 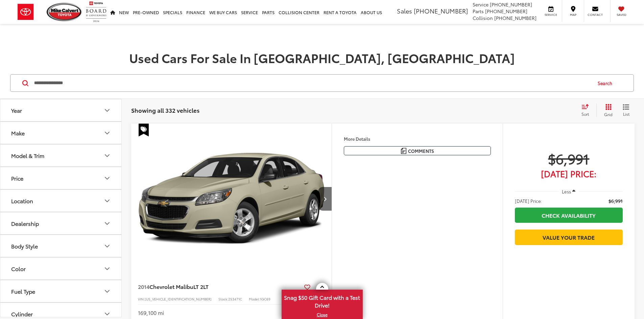 What do you see at coordinates (483, 18) in the screenshot?
I see `span: Collision` at bounding box center [483, 18].